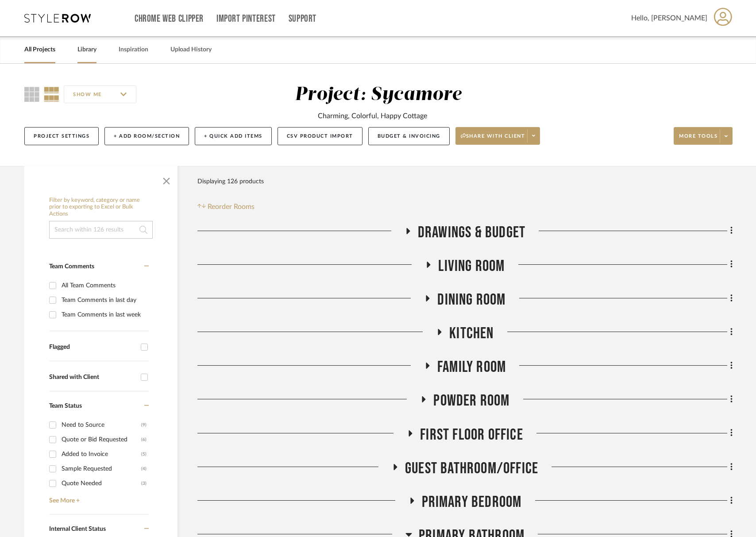 The width and height of the screenshot is (756, 537). What do you see at coordinates (102, 425) in the screenshot?
I see `div: Need to Source` at bounding box center [102, 425].